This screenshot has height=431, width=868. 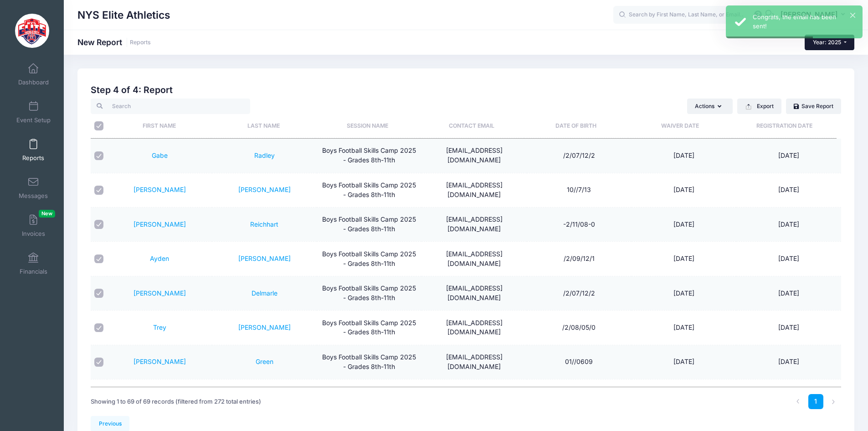 I want to click on div: Showing 1 to 69 of 69 records (filtered from 272 total entries), so click(x=176, y=401).